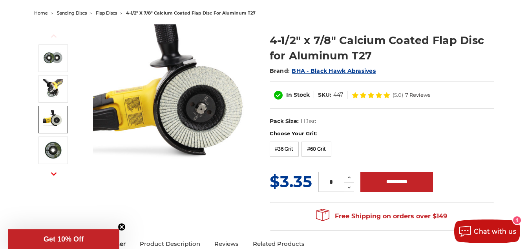 The height and width of the screenshot is (249, 528). Describe the element at coordinates (64, 239) in the screenshot. I see `span: Get 10% Off` at that location.